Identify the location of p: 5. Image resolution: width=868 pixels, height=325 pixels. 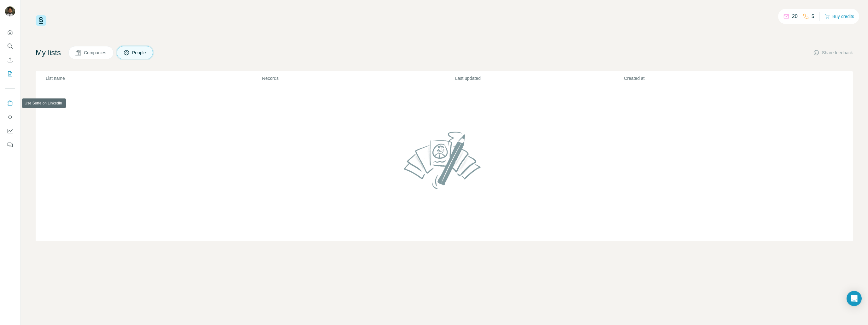
(813, 16).